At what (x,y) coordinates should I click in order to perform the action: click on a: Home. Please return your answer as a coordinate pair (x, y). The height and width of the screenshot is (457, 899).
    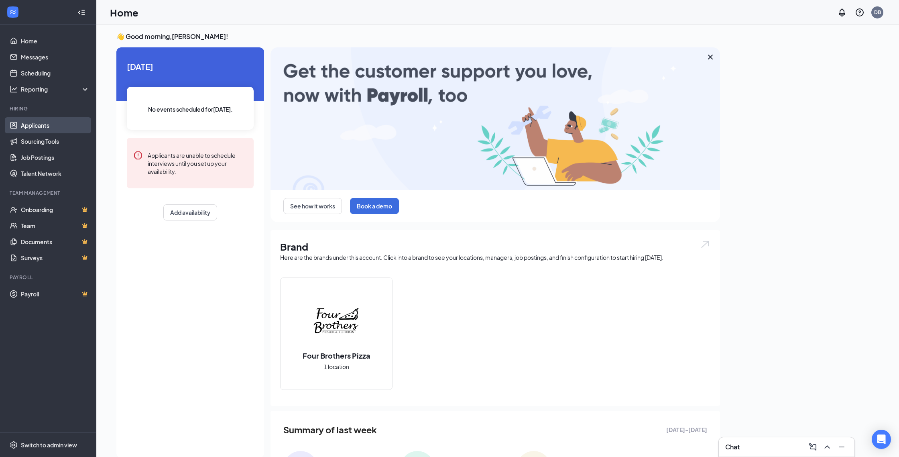
    Looking at the image, I should click on (55, 41).